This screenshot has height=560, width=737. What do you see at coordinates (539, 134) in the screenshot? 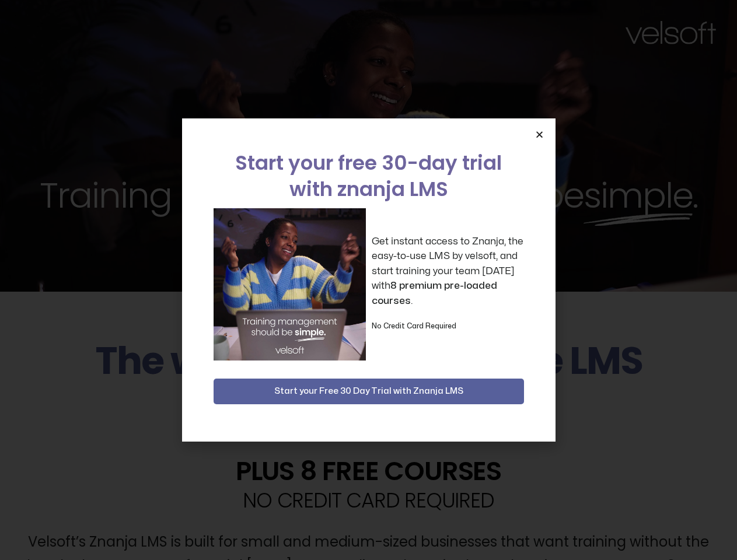
I see `a: Close` at bounding box center [539, 134].